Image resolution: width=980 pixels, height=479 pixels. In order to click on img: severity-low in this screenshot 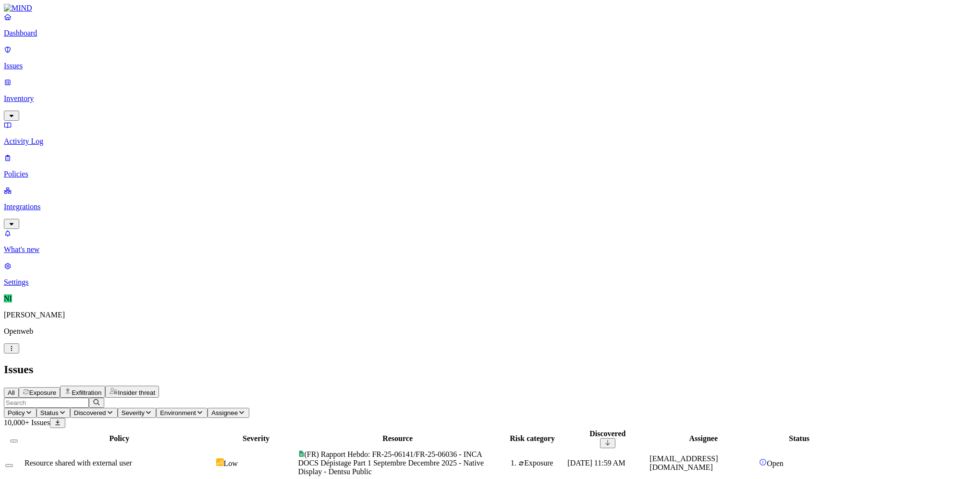, I will do `click(220, 462)`.